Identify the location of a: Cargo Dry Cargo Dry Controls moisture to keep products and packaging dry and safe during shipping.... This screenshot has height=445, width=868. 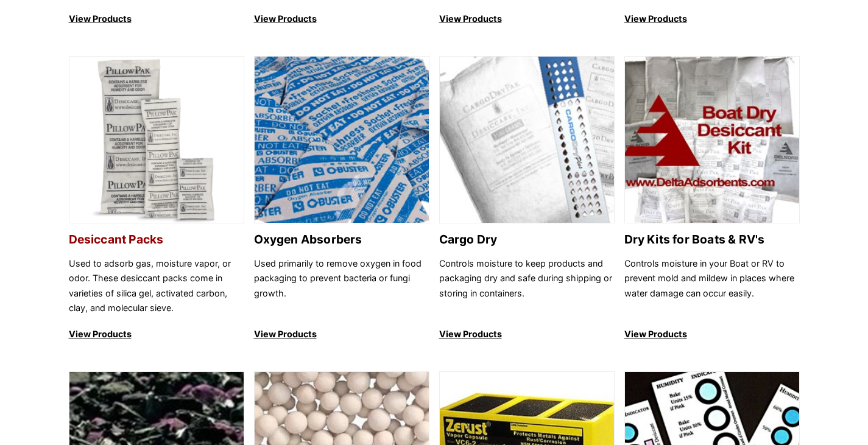
(527, 199).